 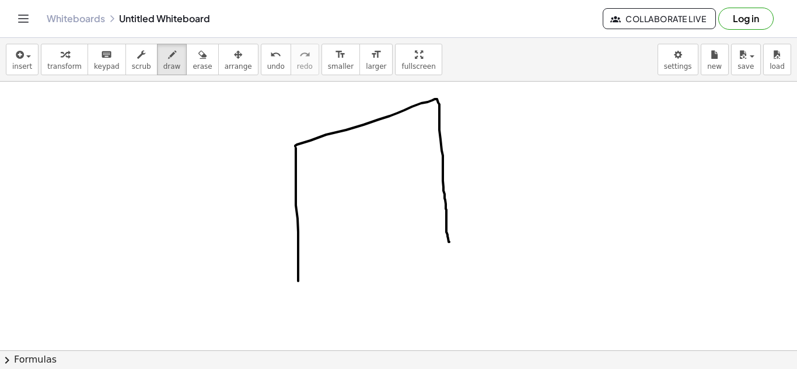 I want to click on button: Log in, so click(x=745, y=19).